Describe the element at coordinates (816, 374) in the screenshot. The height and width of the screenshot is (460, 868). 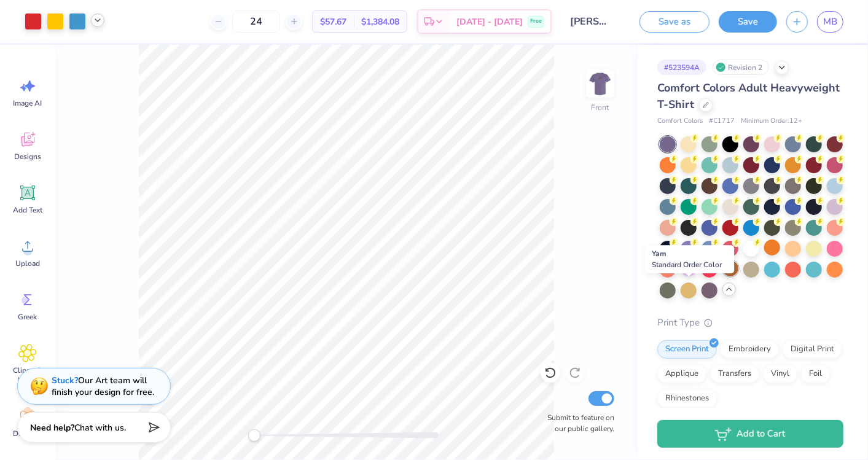
I see `div: Foil` at that location.